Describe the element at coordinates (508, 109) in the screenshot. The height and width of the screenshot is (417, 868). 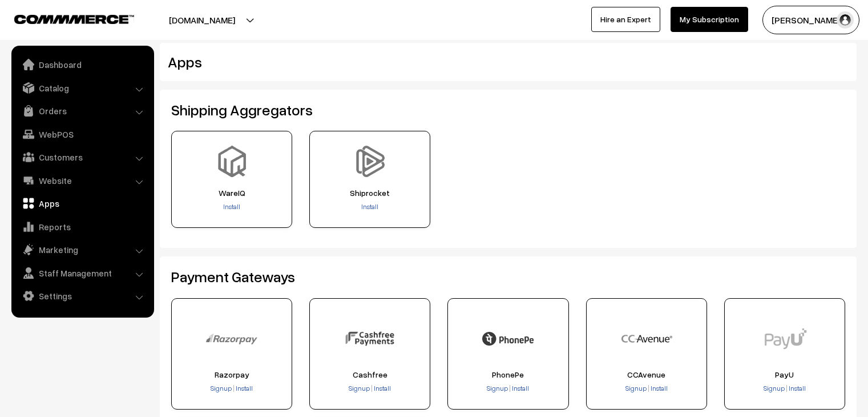
I see `h2: Shipping Aggregators` at that location.